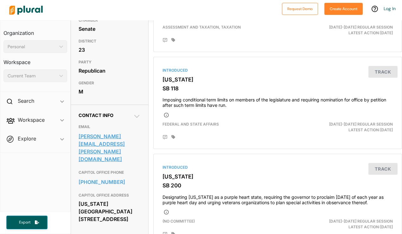 This screenshot has width=402, height=234. What do you see at coordinates (110, 62) in the screenshot?
I see `h3: PARTY` at bounding box center [110, 62].